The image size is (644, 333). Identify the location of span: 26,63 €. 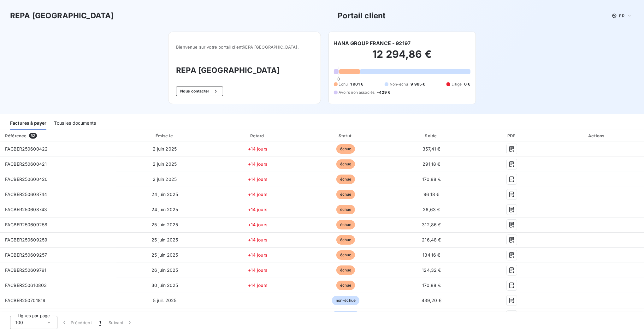
(432, 209).